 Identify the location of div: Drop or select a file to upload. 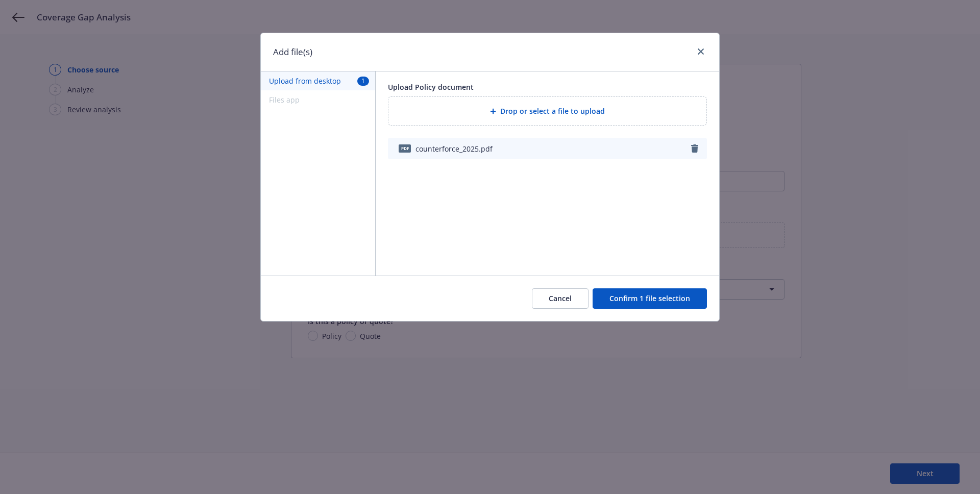
(547, 111).